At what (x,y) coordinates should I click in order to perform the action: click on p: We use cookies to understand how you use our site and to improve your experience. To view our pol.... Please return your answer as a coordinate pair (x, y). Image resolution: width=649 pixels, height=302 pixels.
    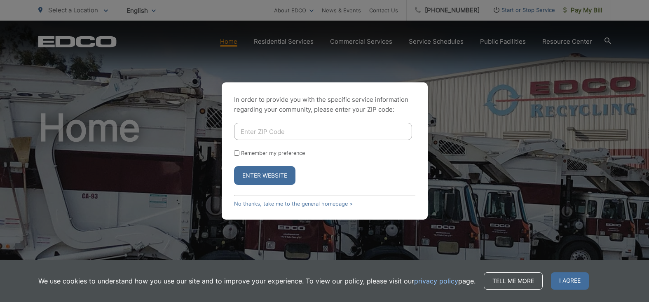
    Looking at the image, I should click on (257, 281).